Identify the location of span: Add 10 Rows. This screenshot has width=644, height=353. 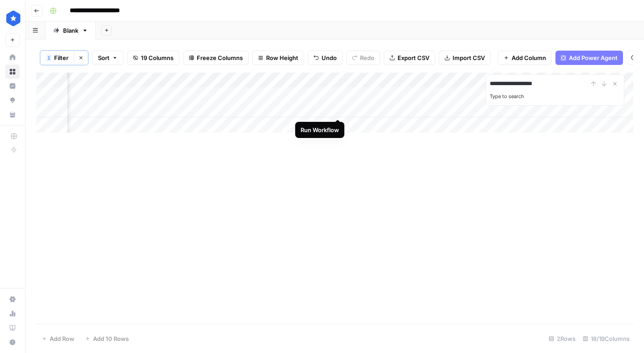
(111, 338).